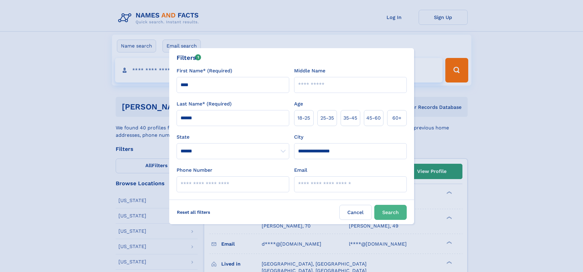 Image resolution: width=583 pixels, height=272 pixels. I want to click on span: 60+, so click(397, 118).